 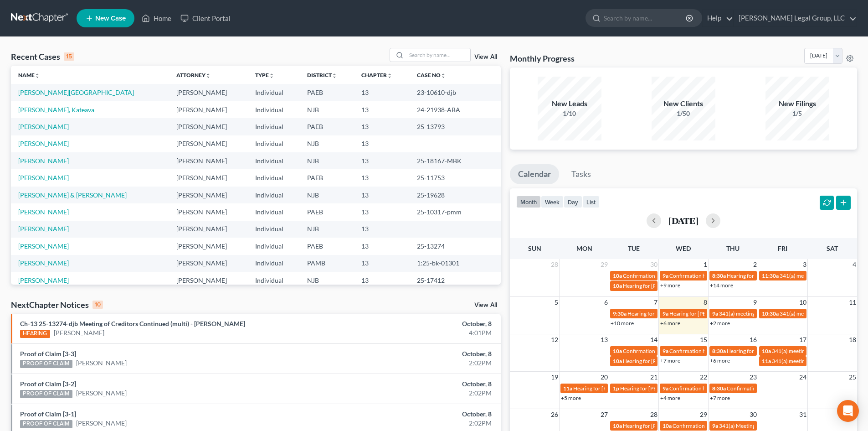 I want to click on span: 31, so click(x=803, y=414).